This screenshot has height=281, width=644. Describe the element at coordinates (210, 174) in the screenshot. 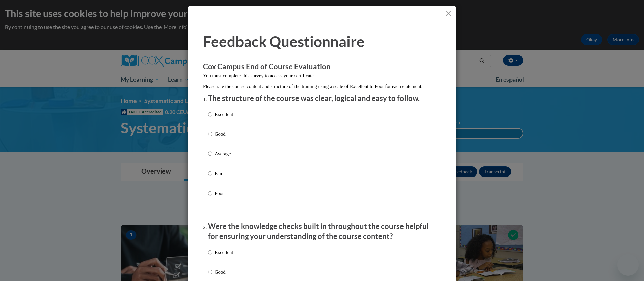

I see `input: Fair` at that location.